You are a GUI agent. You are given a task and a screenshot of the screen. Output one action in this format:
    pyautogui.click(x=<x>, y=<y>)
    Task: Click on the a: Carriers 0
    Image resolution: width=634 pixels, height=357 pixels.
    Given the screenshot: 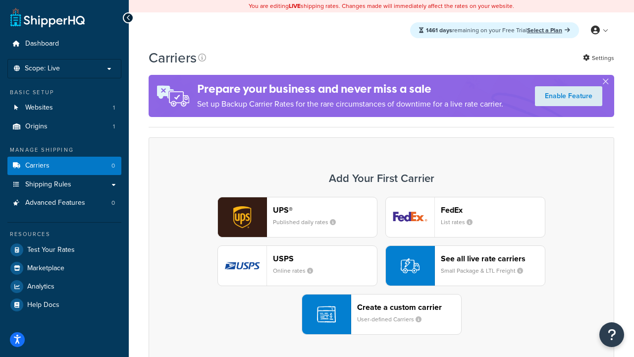 What is the action you would take?
    pyautogui.click(x=64, y=165)
    